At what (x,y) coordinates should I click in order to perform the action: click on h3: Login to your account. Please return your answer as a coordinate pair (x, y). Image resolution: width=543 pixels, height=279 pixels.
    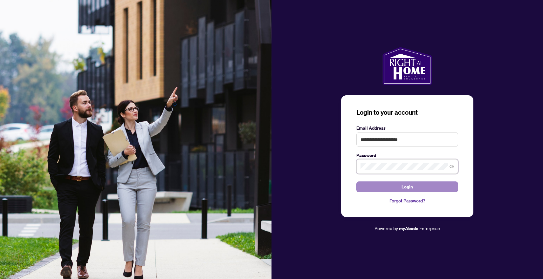
    Looking at the image, I should click on (407, 113).